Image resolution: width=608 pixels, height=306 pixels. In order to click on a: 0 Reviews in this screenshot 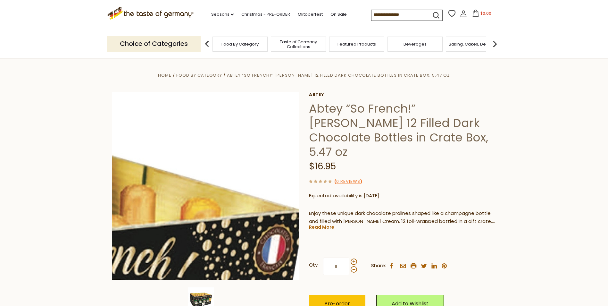, I will do `click(348, 181)`.